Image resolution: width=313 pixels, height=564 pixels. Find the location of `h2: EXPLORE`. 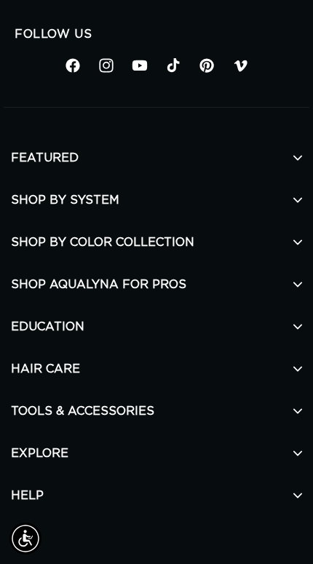

h2: EXPLORE is located at coordinates (156, 453).